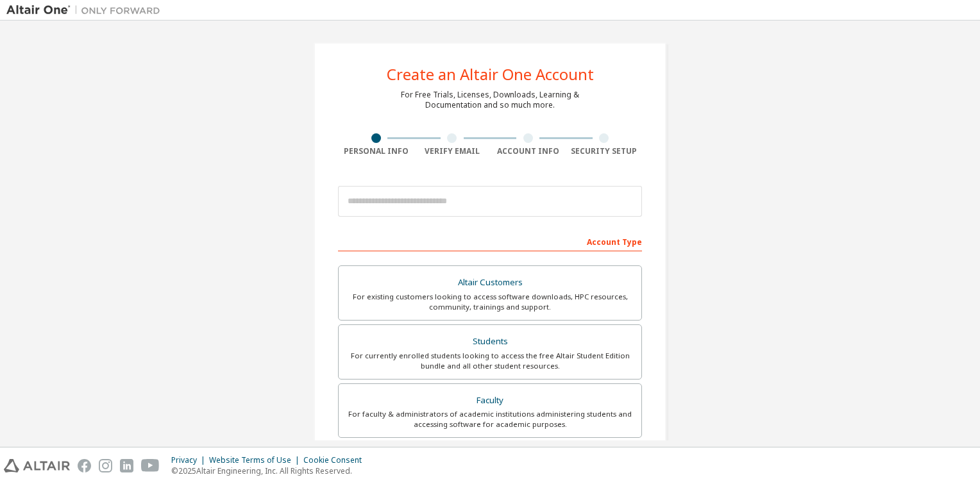 The width and height of the screenshot is (980, 484). What do you see at coordinates (490, 301) in the screenshot?
I see `div: For existing customers looking to access software downloads, HPC resources, community, trainings ...` at bounding box center [490, 301].